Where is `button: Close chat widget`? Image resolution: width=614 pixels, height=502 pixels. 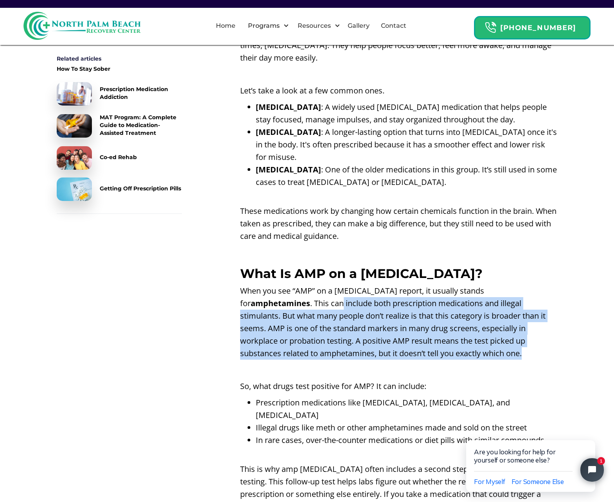 button: Close chat widget is located at coordinates (142, 55).